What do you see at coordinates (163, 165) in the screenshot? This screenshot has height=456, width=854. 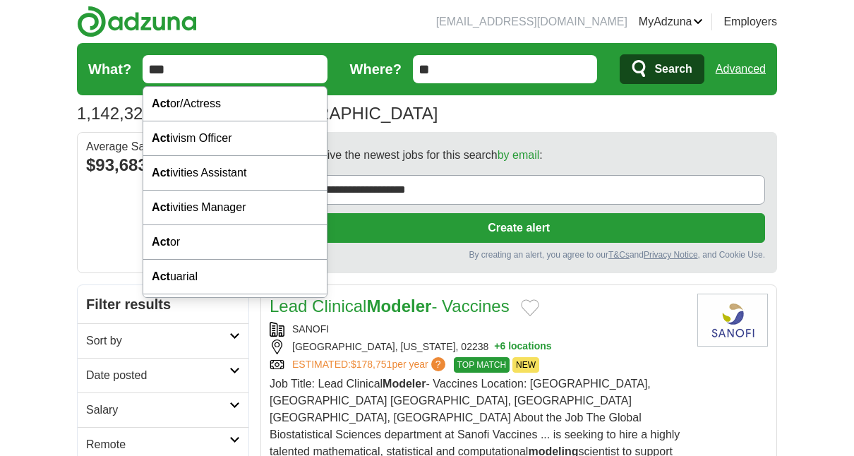 I see `div: $93,683` at bounding box center [163, 165].